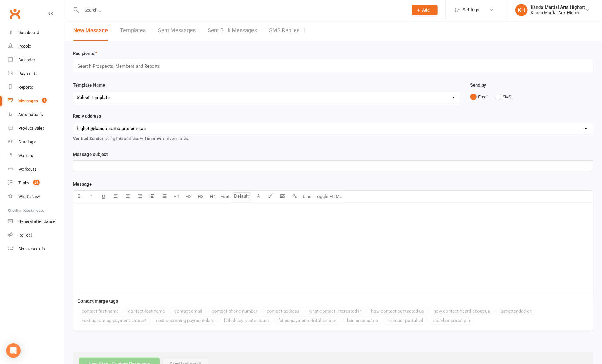  Describe the element at coordinates (82, 184) in the screenshot. I see `label: Message` at that location.